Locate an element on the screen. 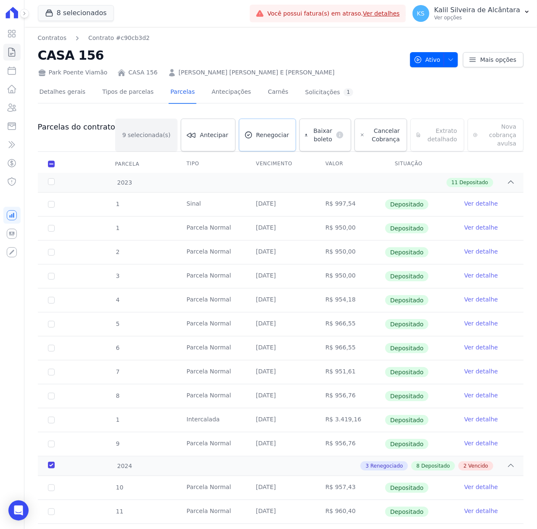 The height and width of the screenshot is (529, 537). button: KS Kalil Silveira de Alcântara Ver opções is located at coordinates (471, 13).